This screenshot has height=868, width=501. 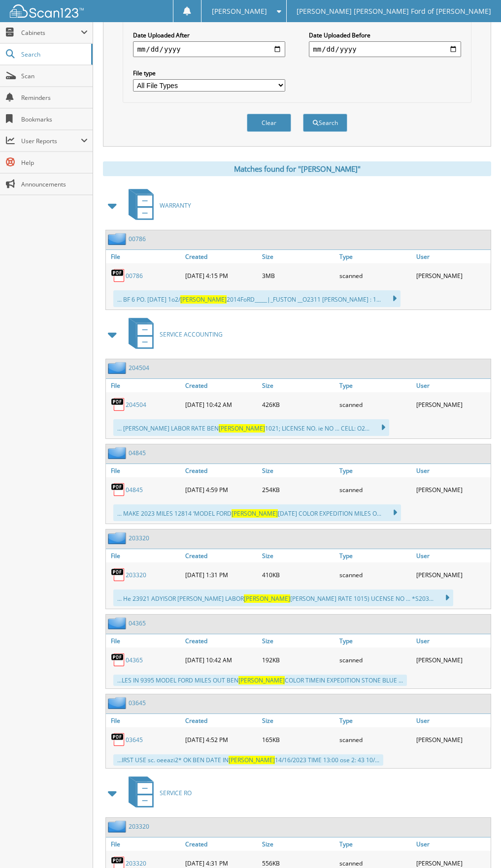 What do you see at coordinates (175, 205) in the screenshot?
I see `span: WARRANTY` at bounding box center [175, 205].